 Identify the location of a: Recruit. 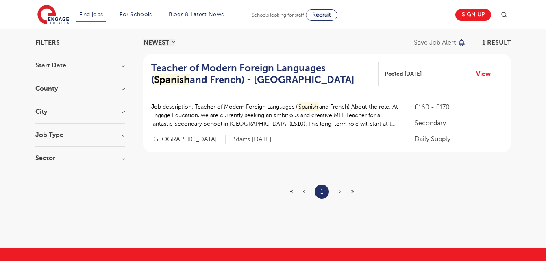
(322, 15).